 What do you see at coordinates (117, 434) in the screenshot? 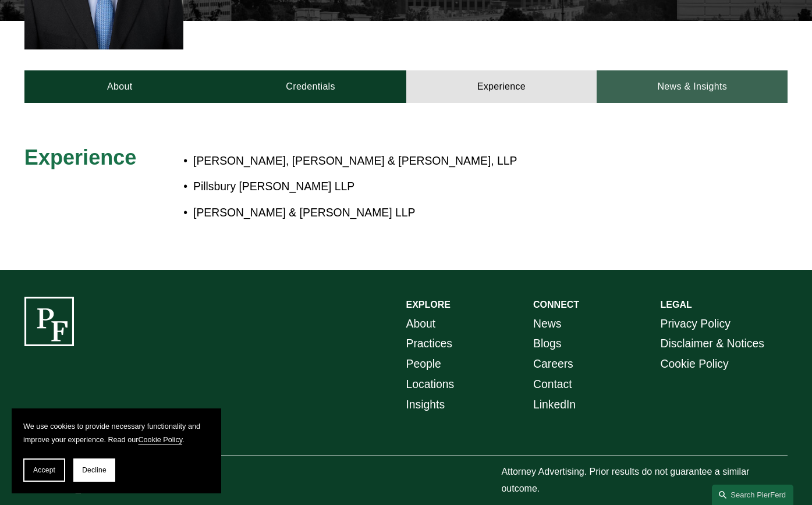
I see `p: We use cookies to provide necessary functionality and improve your experience. Read our .` at bounding box center [117, 434].